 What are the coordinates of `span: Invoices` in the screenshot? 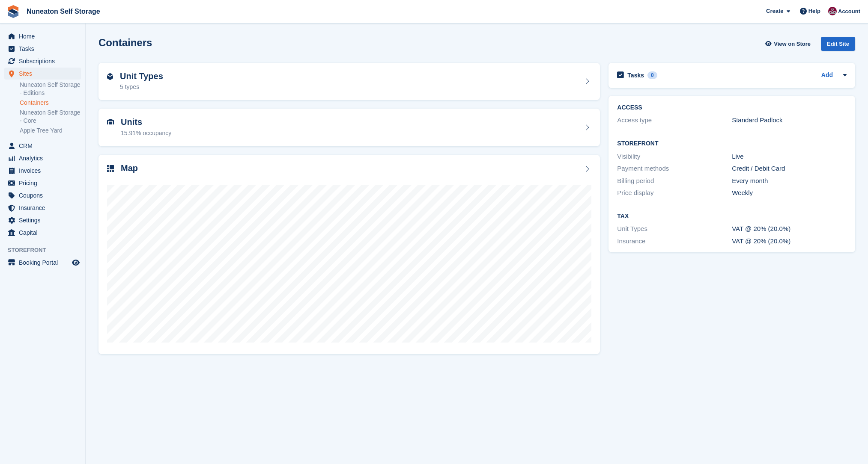 It's located at (45, 170).